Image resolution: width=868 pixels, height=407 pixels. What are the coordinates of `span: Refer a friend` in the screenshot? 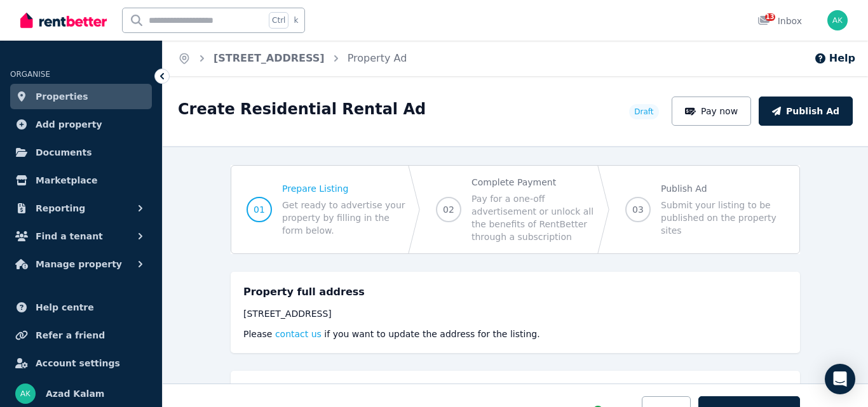 It's located at (70, 335).